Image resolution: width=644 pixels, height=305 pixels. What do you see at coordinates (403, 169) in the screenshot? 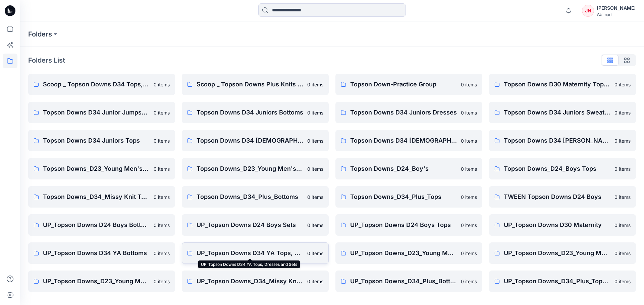
I see `p: Topson Downs_D24_Boy's` at bounding box center [403, 169].